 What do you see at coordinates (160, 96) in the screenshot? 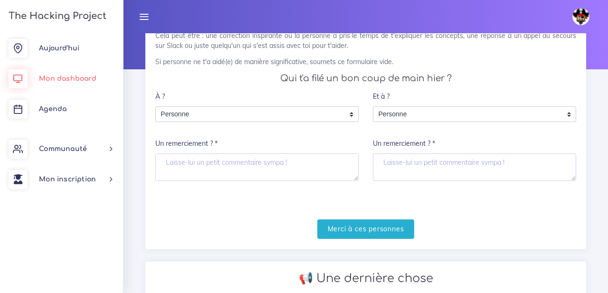
I see `label: À ?` at bounding box center [160, 96].